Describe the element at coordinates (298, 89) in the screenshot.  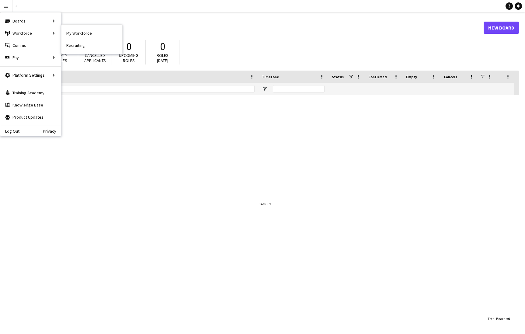
I see `input: Timezone Filter Input` at that location.